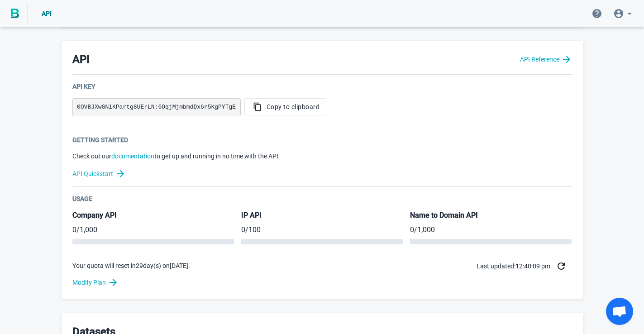 The image size is (644, 334). What do you see at coordinates (322, 282) in the screenshot?
I see `a: Modify Plan` at bounding box center [322, 282].